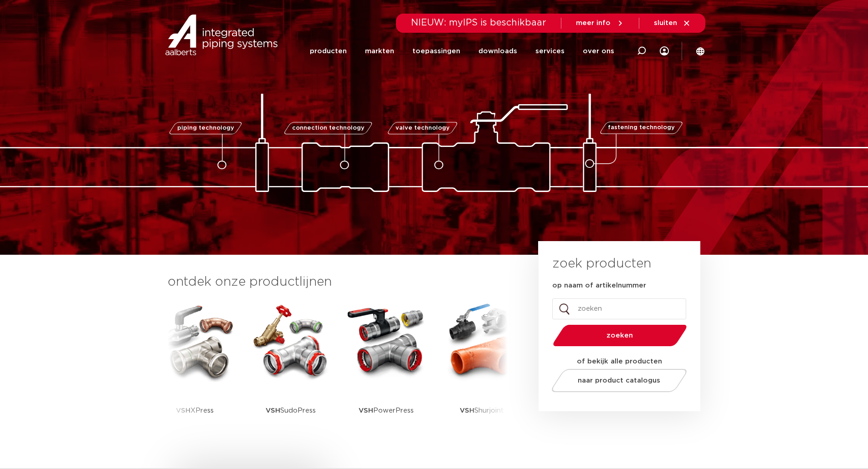 The image size is (868, 469). What do you see at coordinates (664, 51) in the screenshot?
I see `div: my IPS` at bounding box center [664, 51].